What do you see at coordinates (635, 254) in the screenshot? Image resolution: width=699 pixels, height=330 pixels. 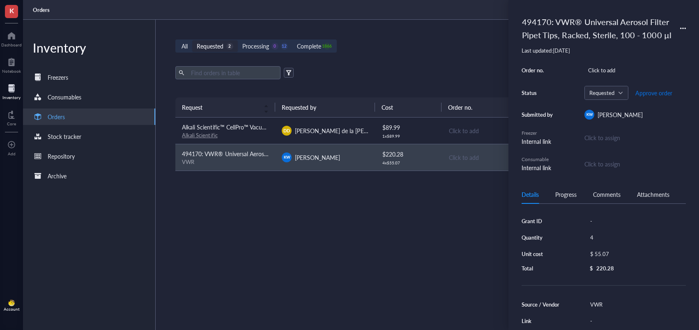 I see `div: $ 55.07` at bounding box center [635, 254].